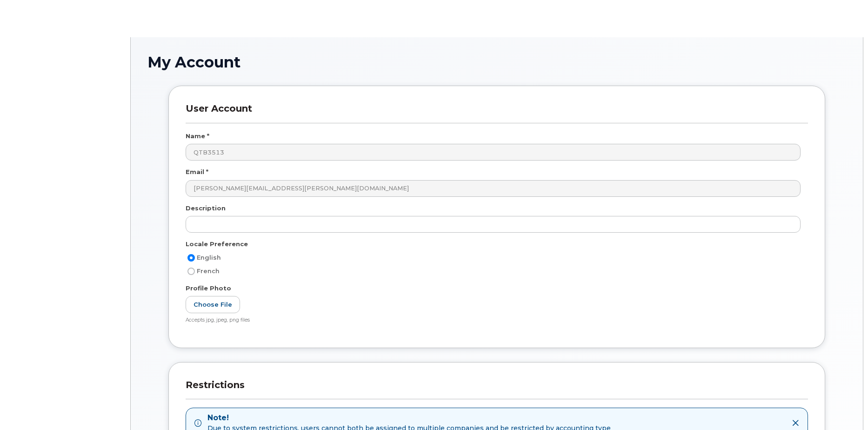 The height and width of the screenshot is (430, 868). What do you see at coordinates (191, 272) in the screenshot?
I see `input: French` at bounding box center [191, 272].